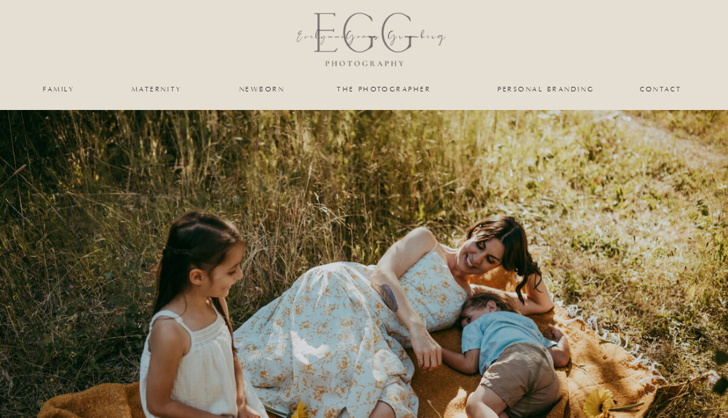 The width and height of the screenshot is (728, 418). What do you see at coordinates (156, 89) in the screenshot?
I see `nav: maternity` at bounding box center [156, 89].